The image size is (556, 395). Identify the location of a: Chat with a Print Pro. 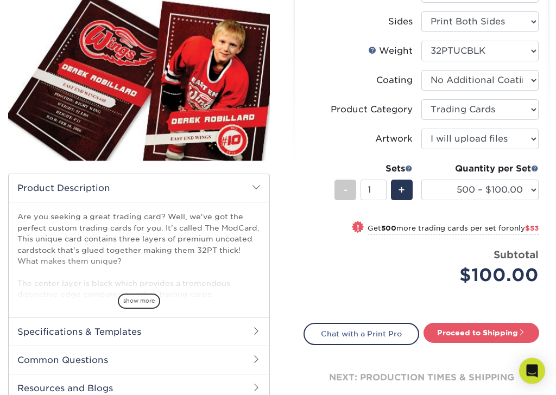
(361, 334).